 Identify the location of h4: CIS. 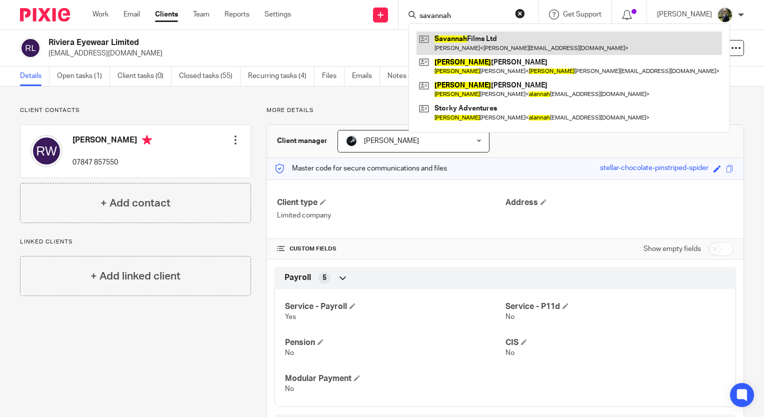
(616, 343).